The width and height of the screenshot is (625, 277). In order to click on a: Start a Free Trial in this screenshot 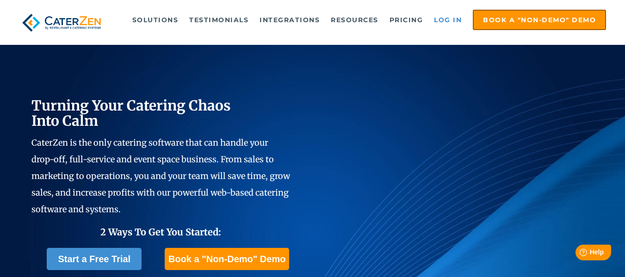, I will do `click(94, 259)`.